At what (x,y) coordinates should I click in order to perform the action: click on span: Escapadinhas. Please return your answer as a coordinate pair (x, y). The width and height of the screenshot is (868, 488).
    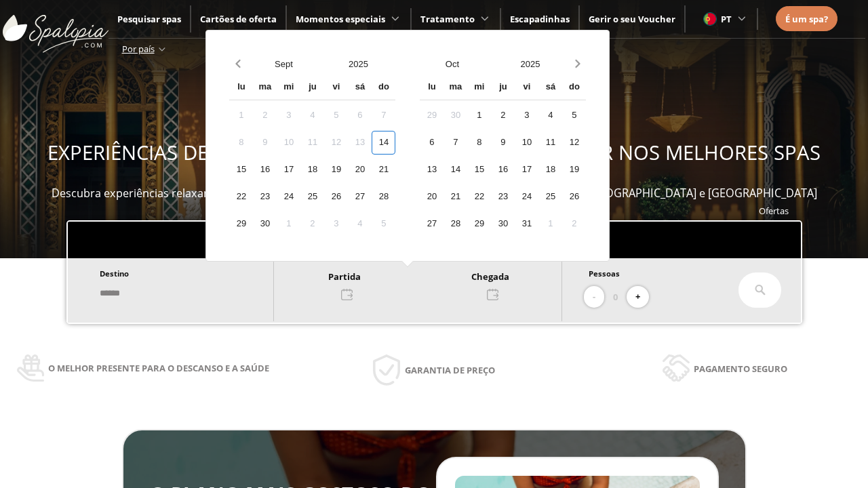
    Looking at the image, I should click on (539, 19).